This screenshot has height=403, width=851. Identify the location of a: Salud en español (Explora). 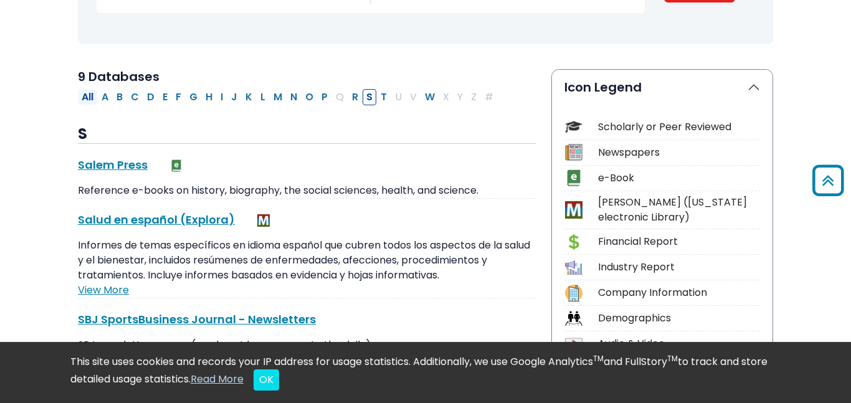
(156, 219).